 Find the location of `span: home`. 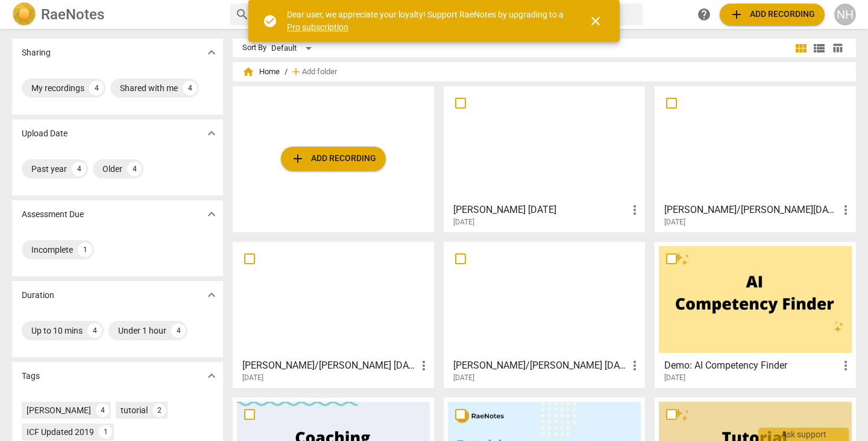

span: home is located at coordinates (248, 72).